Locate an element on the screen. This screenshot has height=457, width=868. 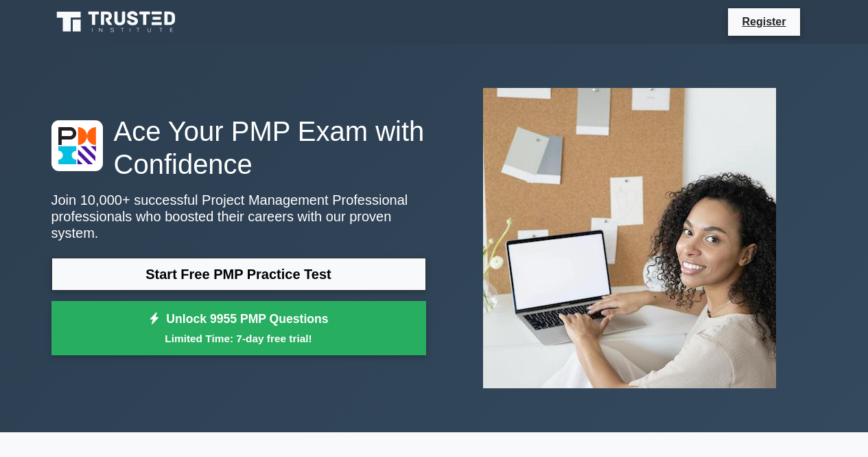
a: Register is located at coordinates (764, 21).